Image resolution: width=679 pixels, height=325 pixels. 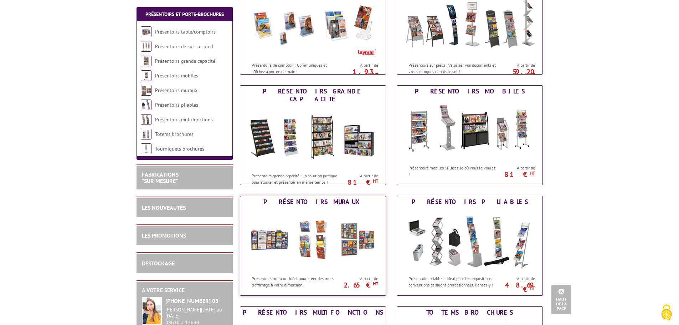 What do you see at coordinates (470, 91) in the screenshot?
I see `div: Présentoirs mobiles` at bounding box center [470, 91].